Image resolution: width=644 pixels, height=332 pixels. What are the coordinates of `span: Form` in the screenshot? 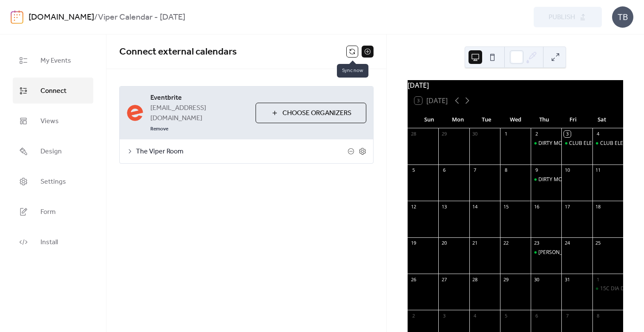 It's located at (48, 212).